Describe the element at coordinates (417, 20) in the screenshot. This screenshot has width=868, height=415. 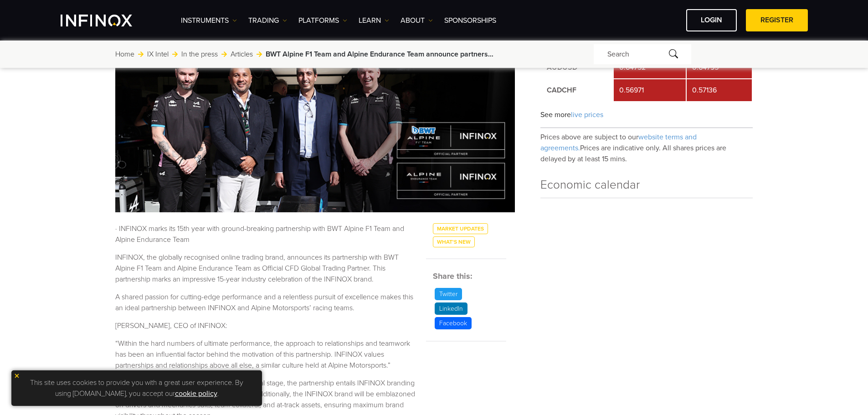
I see `a: ABOUT` at that location.